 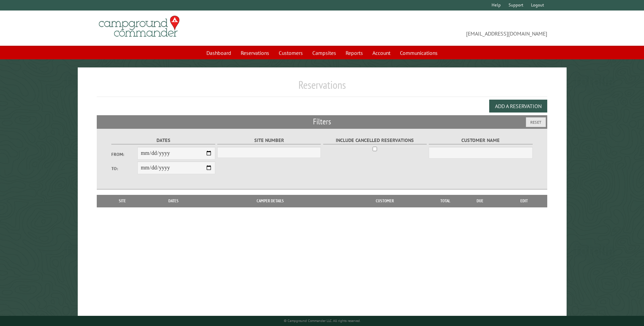 What do you see at coordinates (122, 201) in the screenshot?
I see `th: Site` at bounding box center [122, 201].